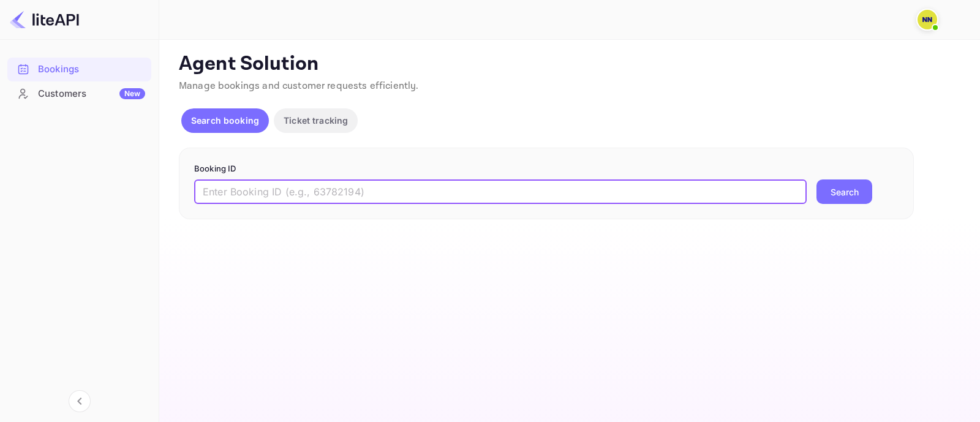  I want to click on img: N/A N/A, so click(927, 20).